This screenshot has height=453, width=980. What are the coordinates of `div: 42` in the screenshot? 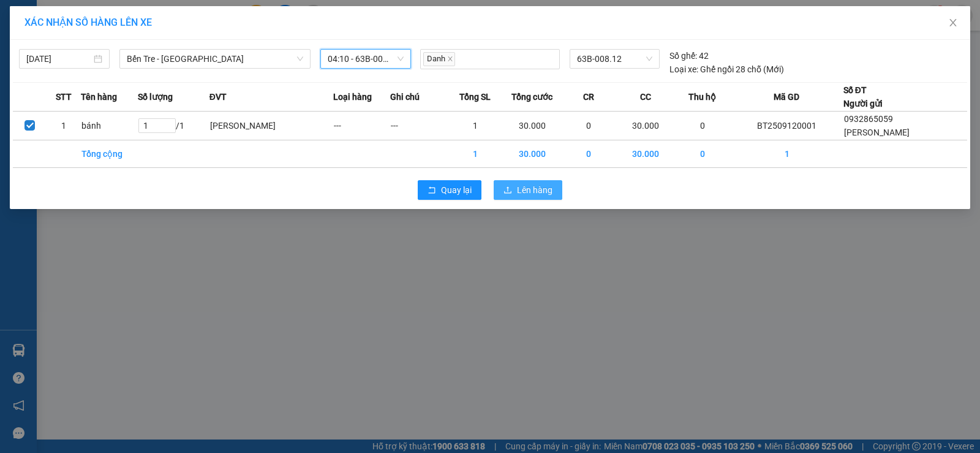 It's located at (689, 56).